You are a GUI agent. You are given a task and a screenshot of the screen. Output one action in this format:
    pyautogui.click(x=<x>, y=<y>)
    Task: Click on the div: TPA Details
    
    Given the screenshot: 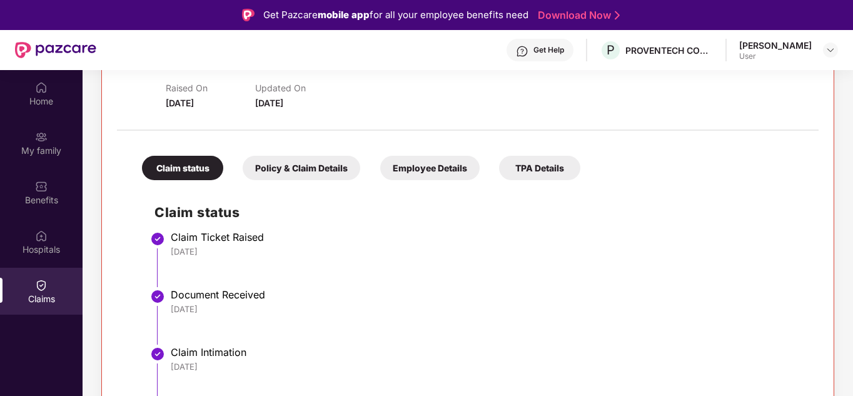 What is the action you would take?
    pyautogui.click(x=540, y=168)
    